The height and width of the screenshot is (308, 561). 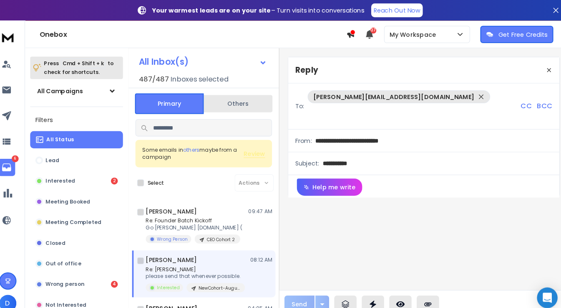 I want to click on p: Closed, so click(x=63, y=236).